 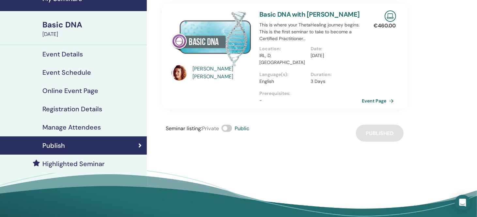 What do you see at coordinates (334, 74) in the screenshot?
I see `p: Duration :` at bounding box center [334, 74].